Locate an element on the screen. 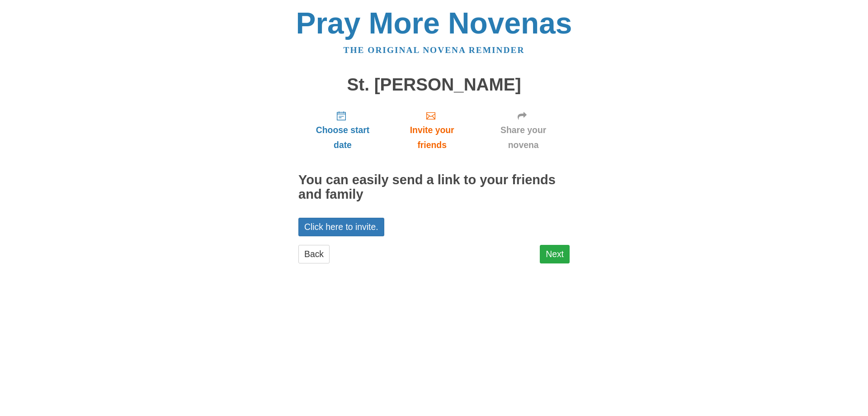 The height and width of the screenshot is (416, 868). a: Next is located at coordinates (555, 254).